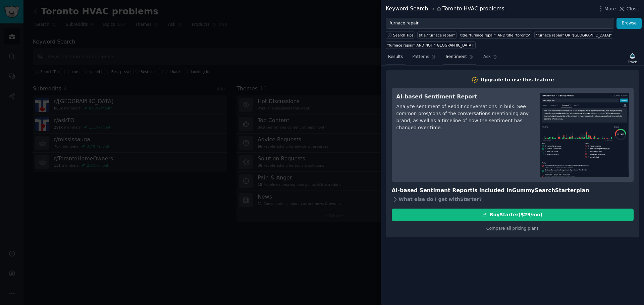 The height and width of the screenshot is (305, 644). Describe the element at coordinates (420, 57) in the screenshot. I see `span: Patterns` at that location.